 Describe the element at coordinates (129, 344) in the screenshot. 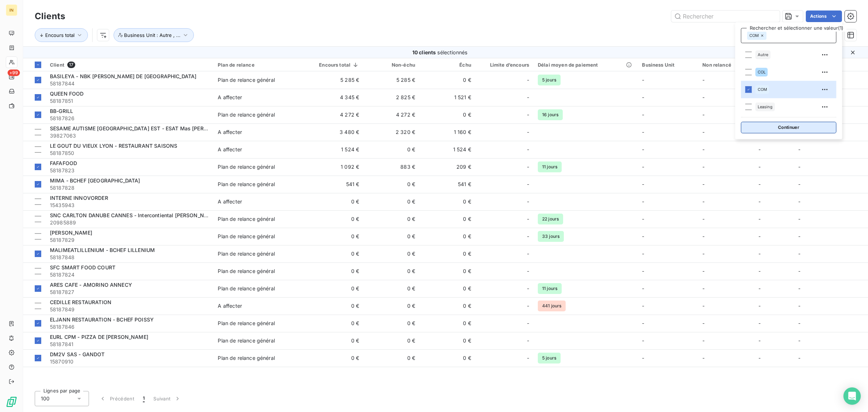

I see `span: 58187841` at that location.